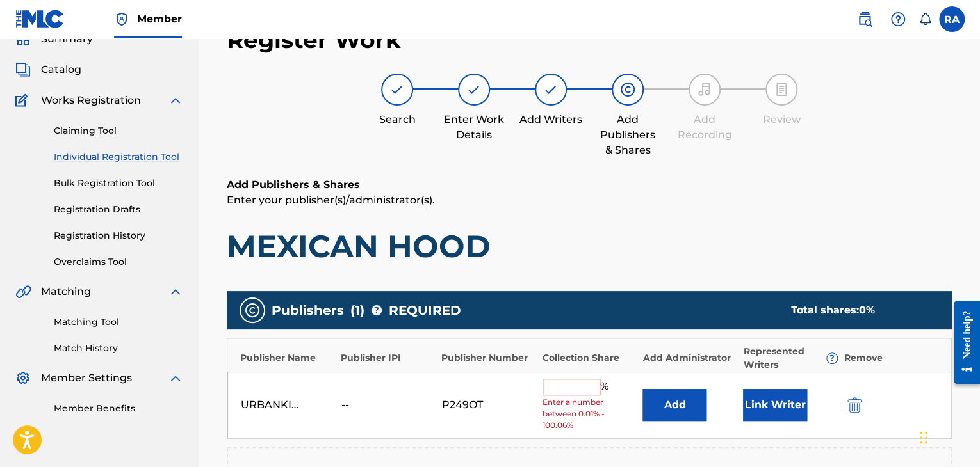 The width and height of the screenshot is (980, 467). What do you see at coordinates (397, 120) in the screenshot?
I see `div: Search` at bounding box center [397, 120].